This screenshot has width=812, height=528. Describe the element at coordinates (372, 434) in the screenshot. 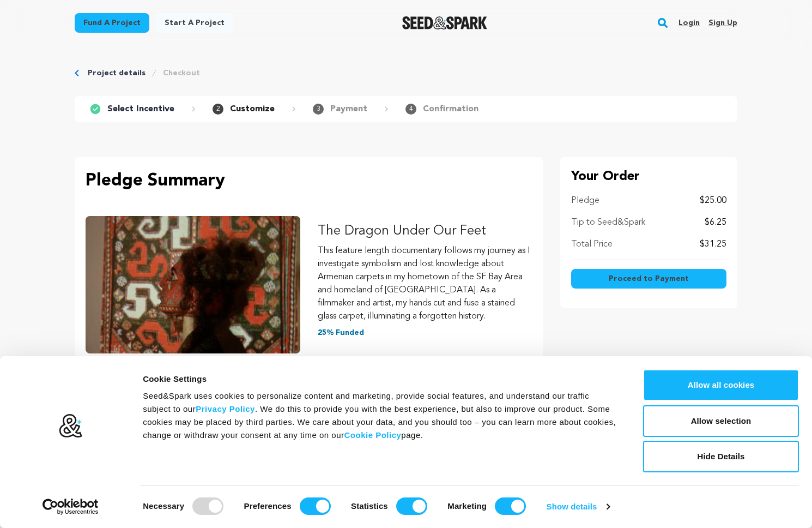

I see `a: Cookie Policy` at that location.